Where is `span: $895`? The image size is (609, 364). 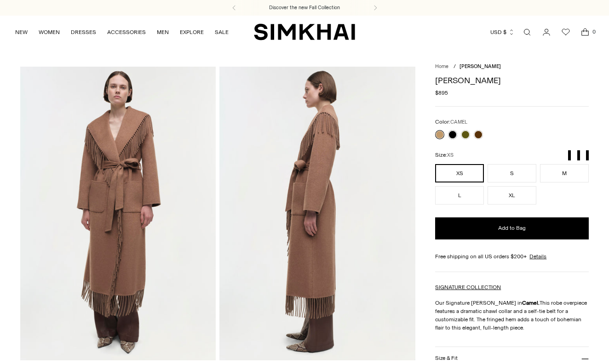 span: $895 is located at coordinates (442, 93).